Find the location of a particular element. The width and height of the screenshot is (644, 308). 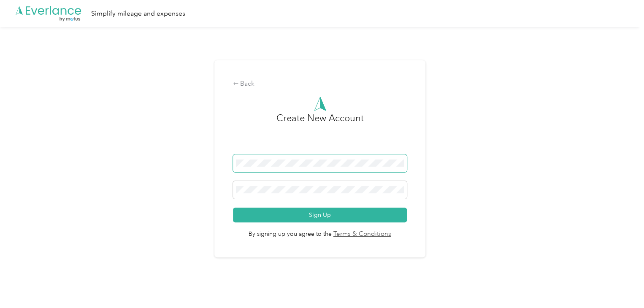

button: Sign Up is located at coordinates (320, 215).